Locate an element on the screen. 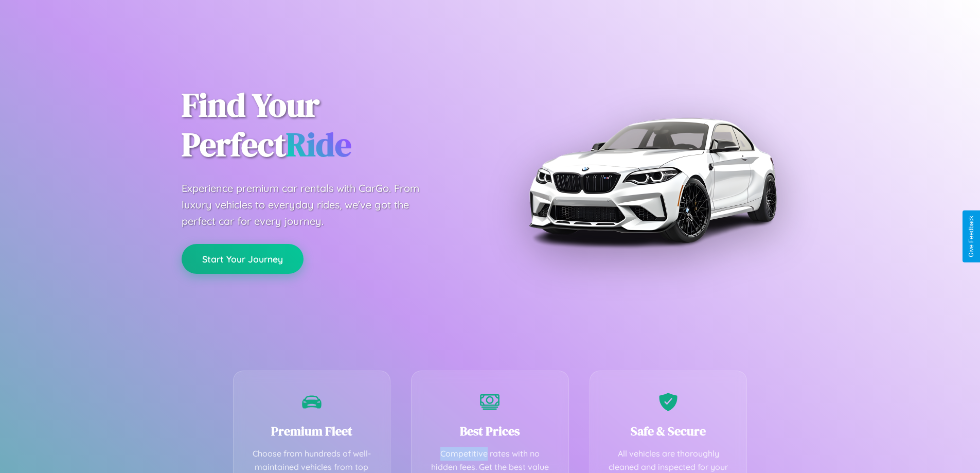 Image resolution: width=980 pixels, height=473 pixels. img: Premium BMW car rental vehicle is located at coordinates (653, 180).